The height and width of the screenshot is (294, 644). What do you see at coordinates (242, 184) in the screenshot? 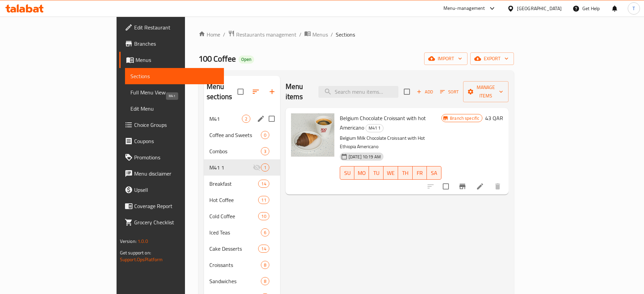
I see `div: Breakfast14` at bounding box center [242, 184].